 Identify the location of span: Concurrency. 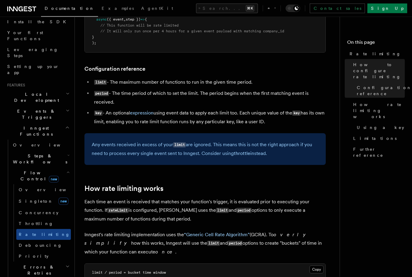
(39, 213).